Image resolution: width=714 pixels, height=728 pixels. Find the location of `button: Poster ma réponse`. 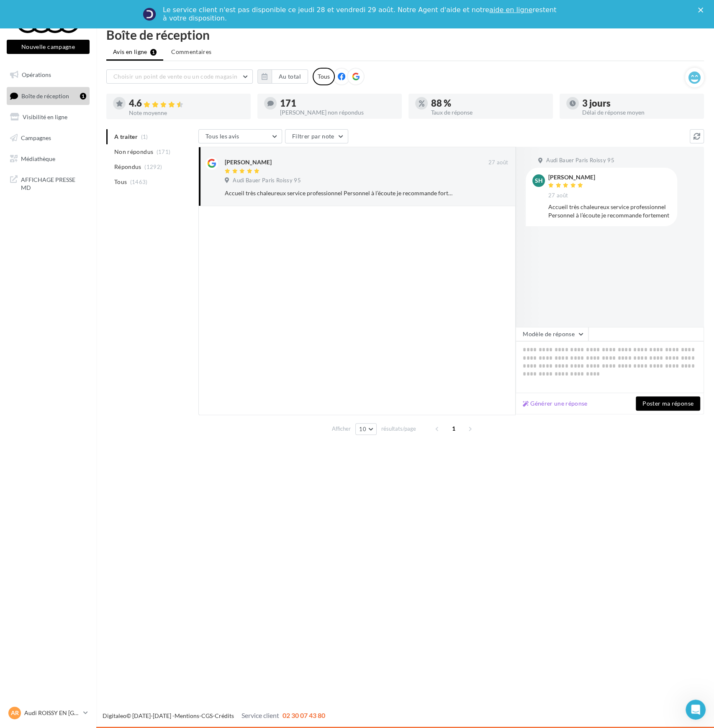

button: Poster ma réponse is located at coordinates (667, 404).